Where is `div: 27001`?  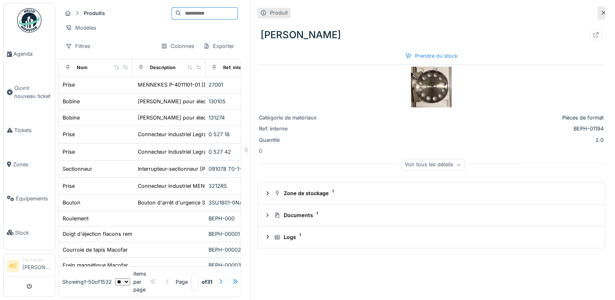
div: 27001 is located at coordinates (242, 85).